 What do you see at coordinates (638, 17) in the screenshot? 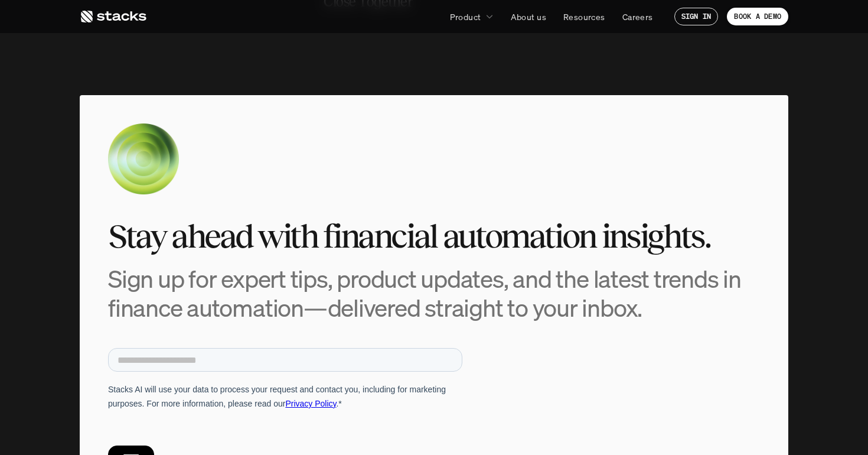
I see `p: Careers` at bounding box center [638, 17].